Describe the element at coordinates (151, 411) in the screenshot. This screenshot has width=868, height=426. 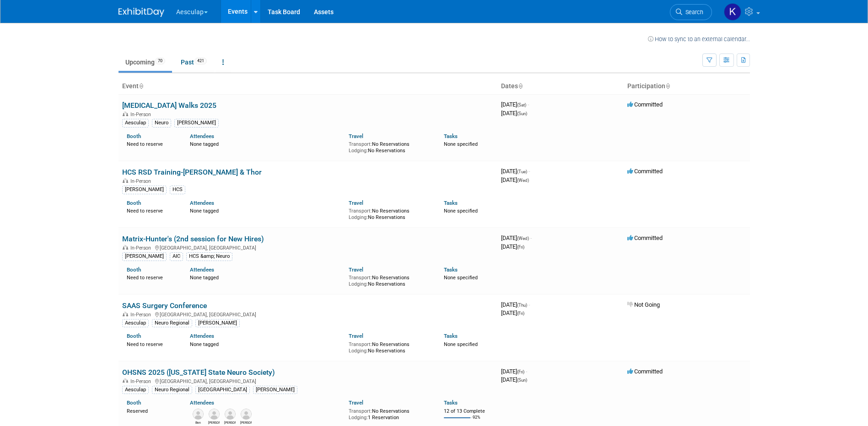
I see `div: Reserved` at that location.